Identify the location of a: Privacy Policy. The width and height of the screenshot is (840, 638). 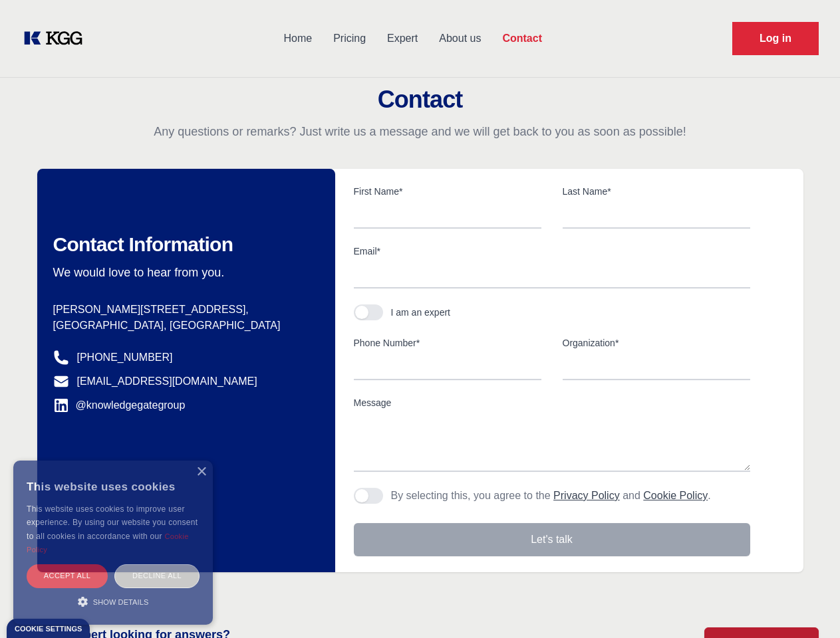
(586, 495).